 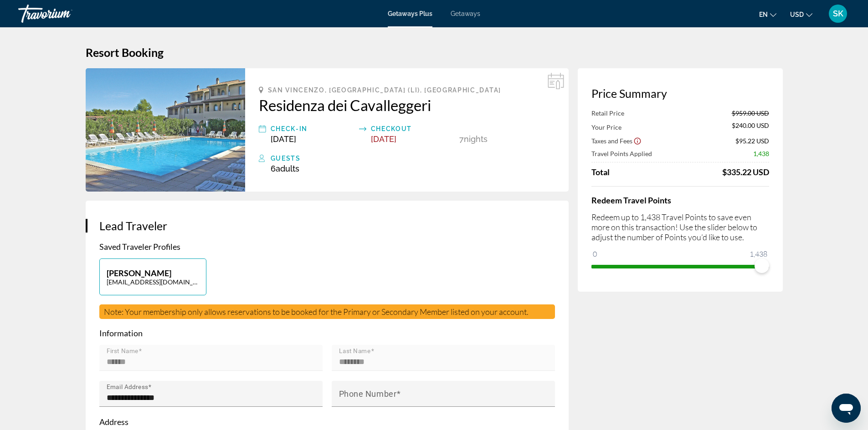 What do you see at coordinates (64, 14) in the screenshot?
I see `a: Travorium` at bounding box center [64, 14].